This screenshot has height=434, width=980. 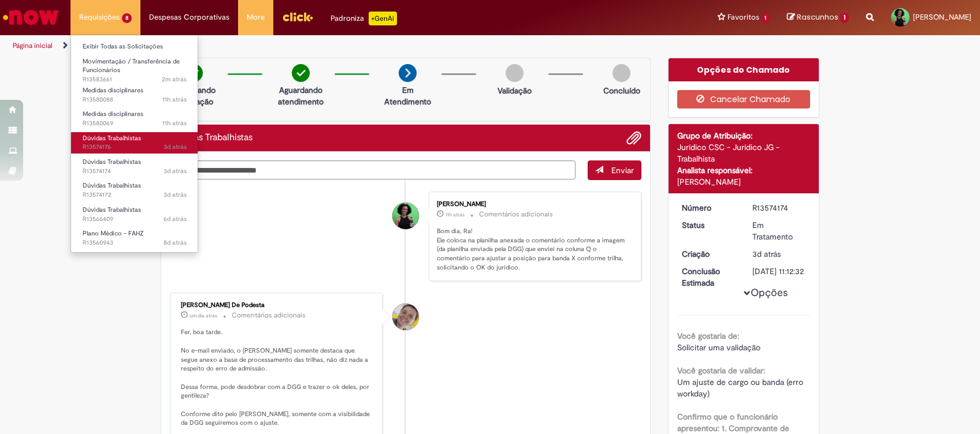 I want to click on span: Requisições, so click(x=99, y=18).